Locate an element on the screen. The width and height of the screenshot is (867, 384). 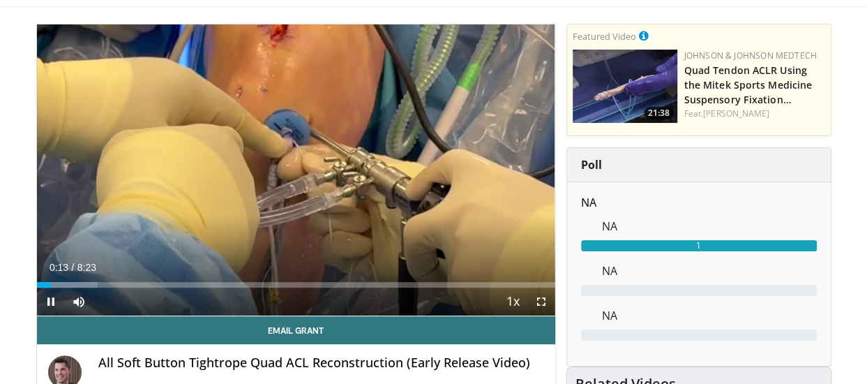
img: b78fd9da-dc16-4fd1-a89d-538d899827f1.150x105_q85_crop-smart_upscale.jpg is located at coordinates (625, 86).